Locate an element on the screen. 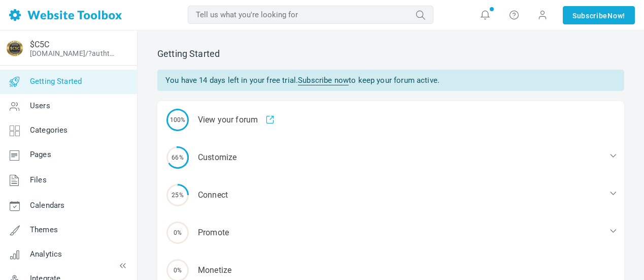 This screenshot has width=644, height=280. span: Analytics is located at coordinates (46, 254).